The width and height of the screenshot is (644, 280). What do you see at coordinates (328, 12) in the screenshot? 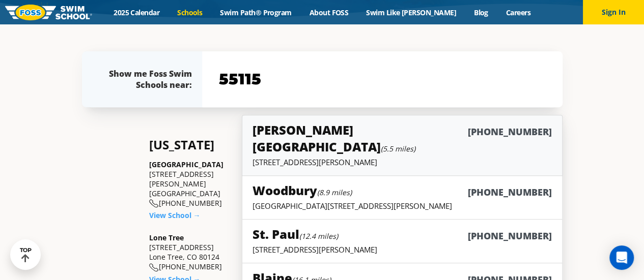
I see `a: About FOSS` at bounding box center [328, 12].